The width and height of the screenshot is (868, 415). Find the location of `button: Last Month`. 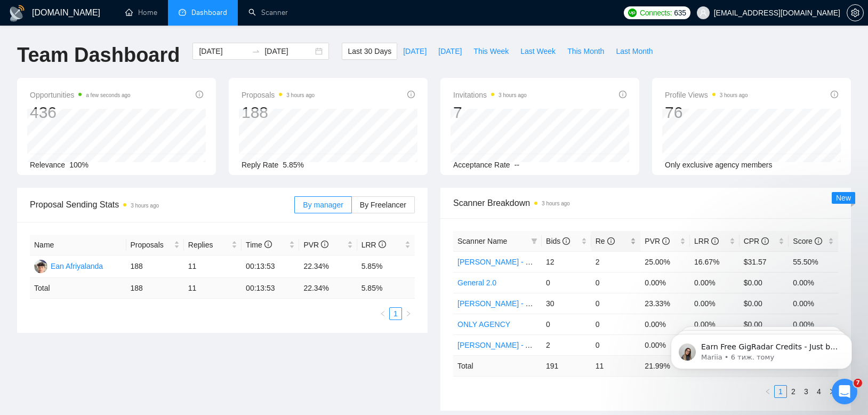

button: Last Month is located at coordinates (634, 51).